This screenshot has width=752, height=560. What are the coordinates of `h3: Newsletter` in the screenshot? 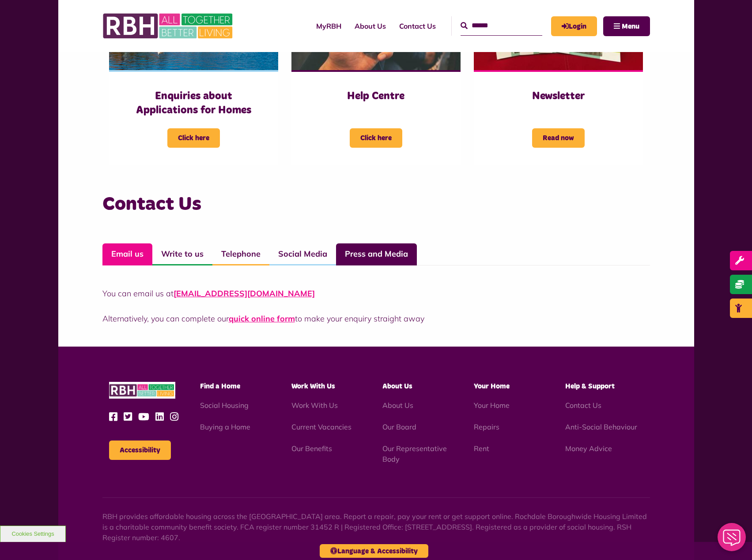 It's located at (558, 96).